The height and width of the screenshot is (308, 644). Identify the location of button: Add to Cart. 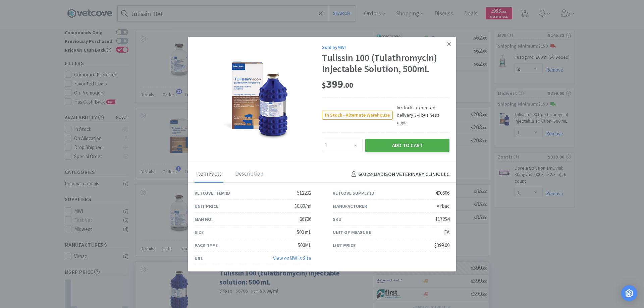
(407, 146).